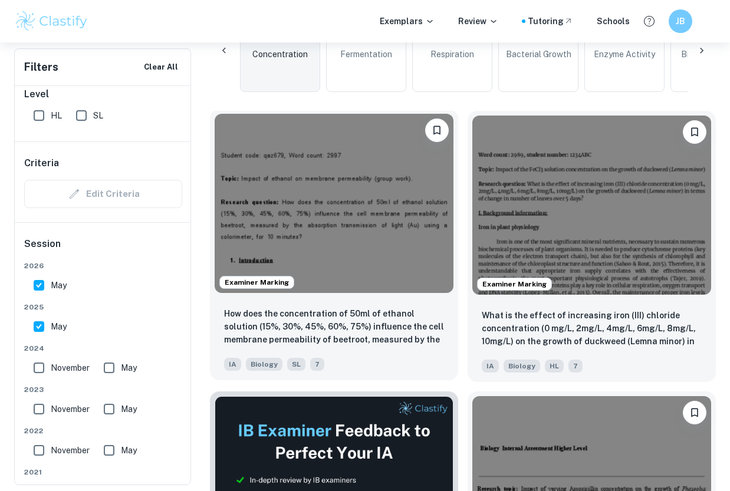 This screenshot has height=491, width=730. I want to click on a: Examiner MarkingBookmarkHow does the concentration of 50ml of ethanol solution (15%, 30%, 45%, 60..., so click(334, 247).